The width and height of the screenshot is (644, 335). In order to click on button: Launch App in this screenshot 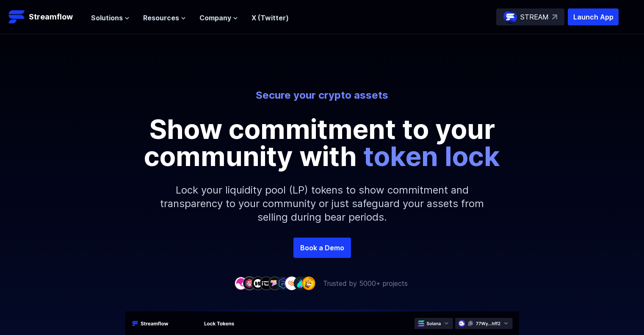, I will do `click(593, 17)`.